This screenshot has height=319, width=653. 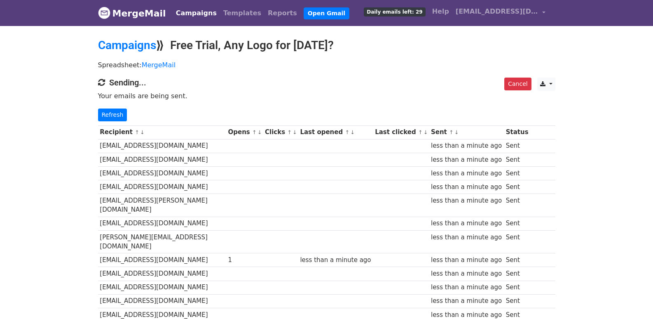 What do you see at coordinates (441, 12) in the screenshot?
I see `a: Help` at bounding box center [441, 12].